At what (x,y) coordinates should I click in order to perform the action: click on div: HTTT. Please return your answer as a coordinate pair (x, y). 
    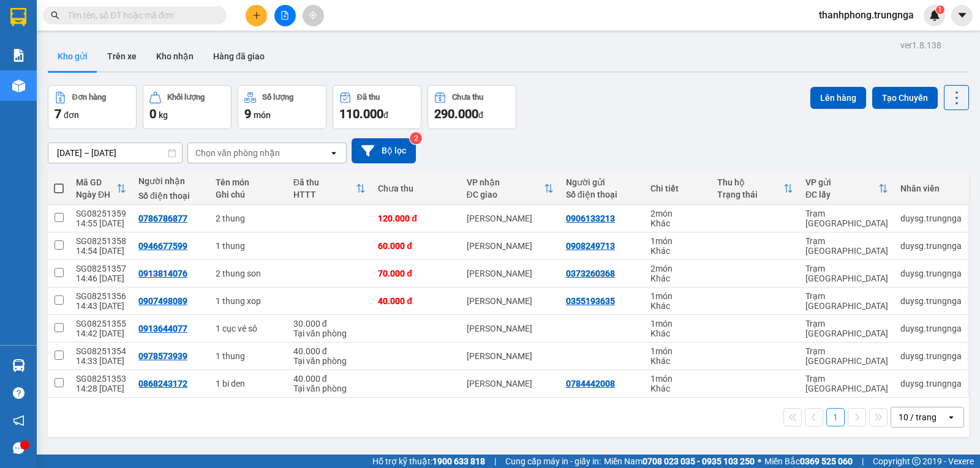
    Looking at the image, I should click on (325, 195).